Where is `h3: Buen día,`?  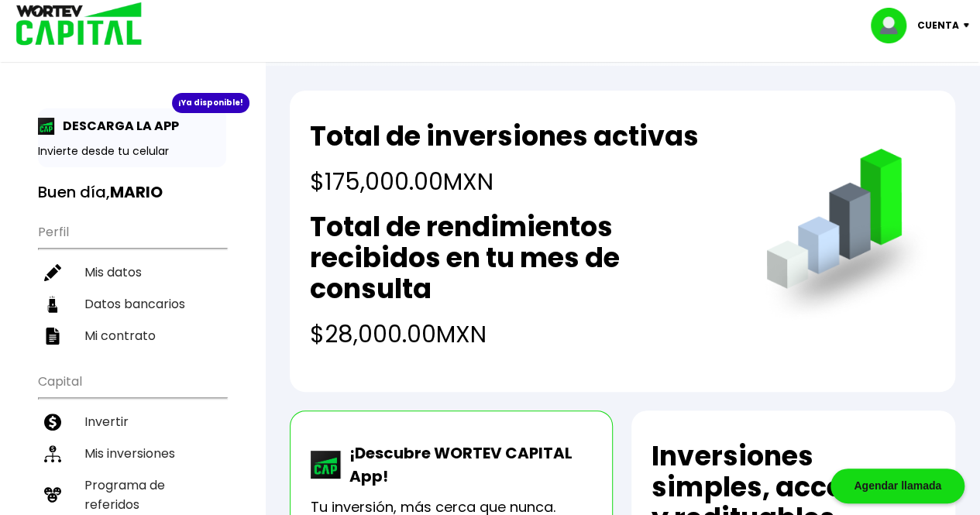
h3: Buen día, is located at coordinates (132, 192).